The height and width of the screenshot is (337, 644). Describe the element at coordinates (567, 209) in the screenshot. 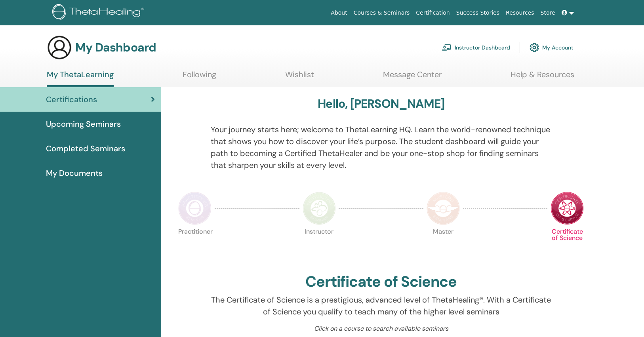

I see `img: Certificate of Science` at that location.